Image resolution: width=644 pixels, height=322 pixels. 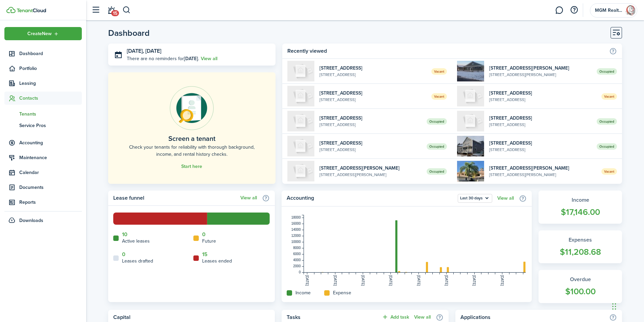 What do you see at coordinates (43, 125) in the screenshot?
I see `a: Service Pros` at bounding box center [43, 125].